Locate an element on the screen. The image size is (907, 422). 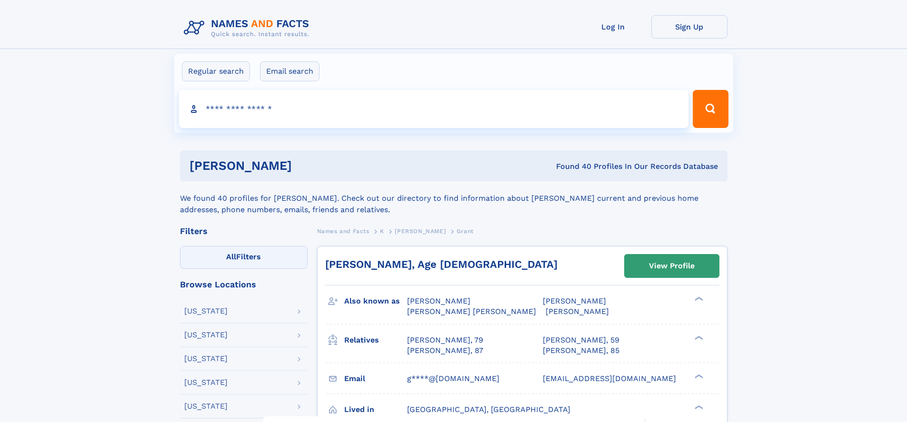
button: Search Button is located at coordinates (710, 109).